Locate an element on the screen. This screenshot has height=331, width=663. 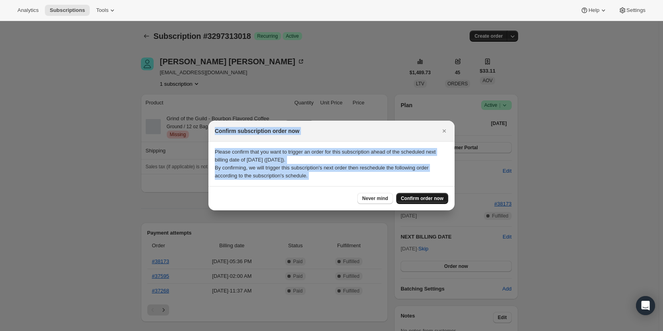
span: Confirm order now is located at coordinates (422, 198).